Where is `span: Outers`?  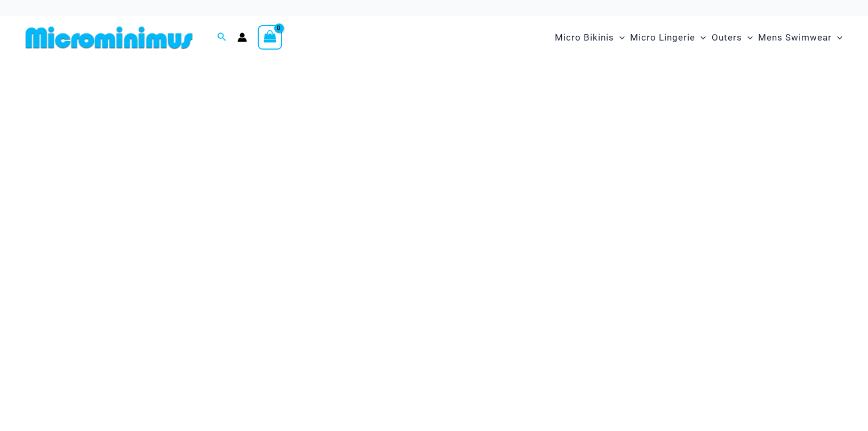
span: Outers is located at coordinates (727, 37).